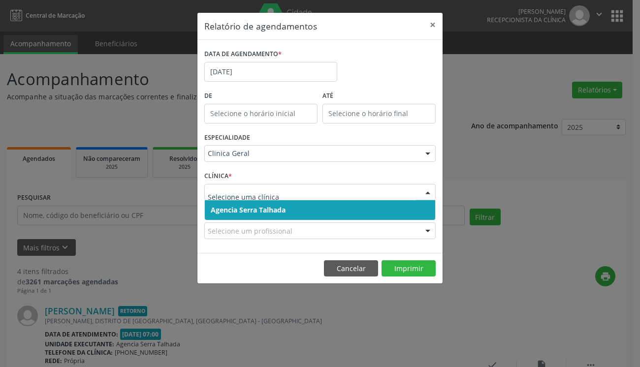 The image size is (640, 367). I want to click on input: Selecione o horário inicial, so click(261, 114).